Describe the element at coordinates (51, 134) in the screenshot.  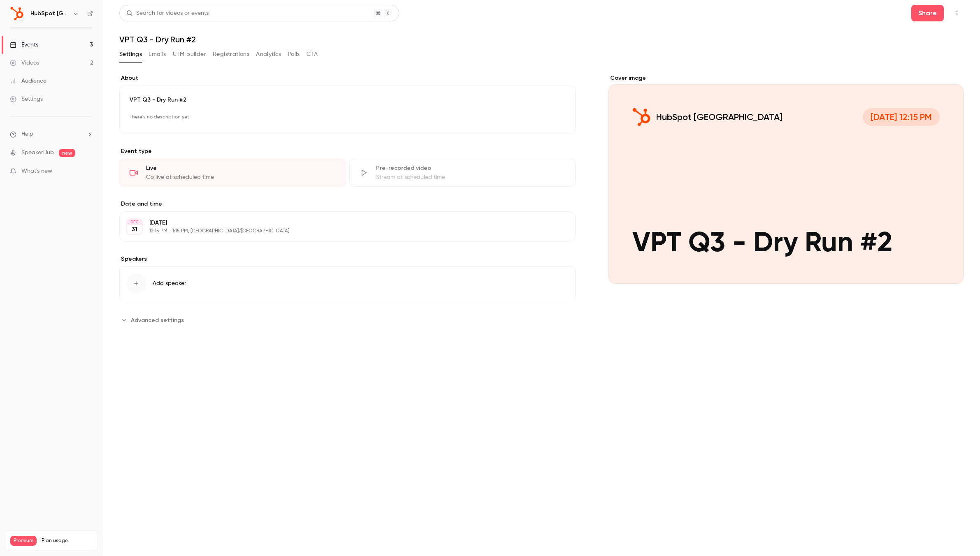
I see `li: help-dropdown-opener` at that location.